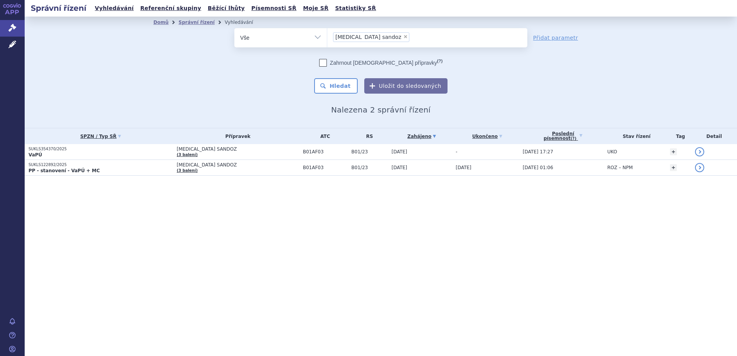 The image size is (737, 356). Describe the element at coordinates (316, 8) in the screenshot. I see `a: Moje SŘ` at that location.